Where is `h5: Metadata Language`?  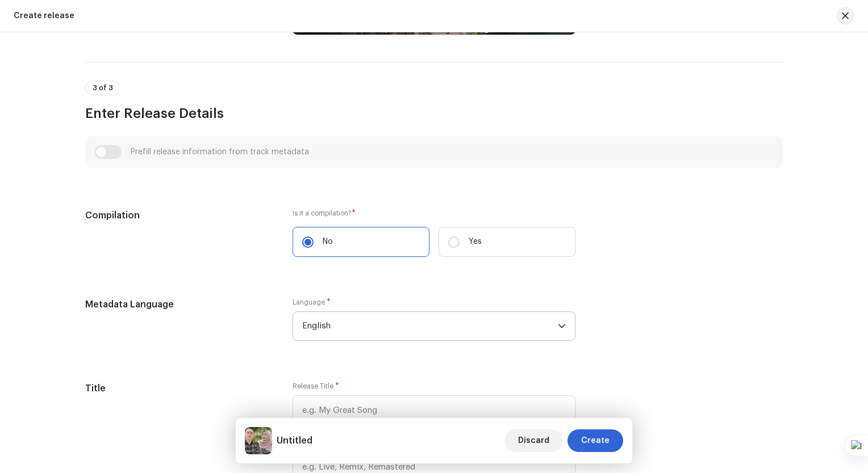
h5: Metadata Language is located at coordinates (179, 305).